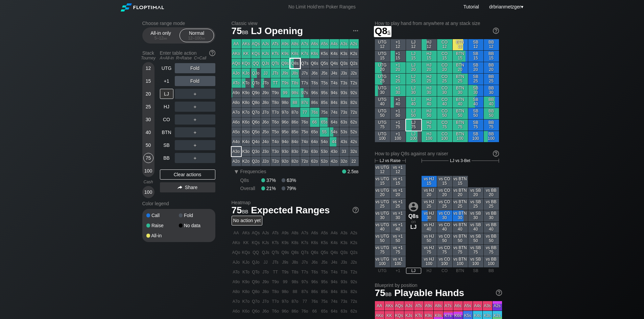  What do you see at coordinates (266, 132) in the screenshot?
I see `div: J5o` at bounding box center [266, 132].